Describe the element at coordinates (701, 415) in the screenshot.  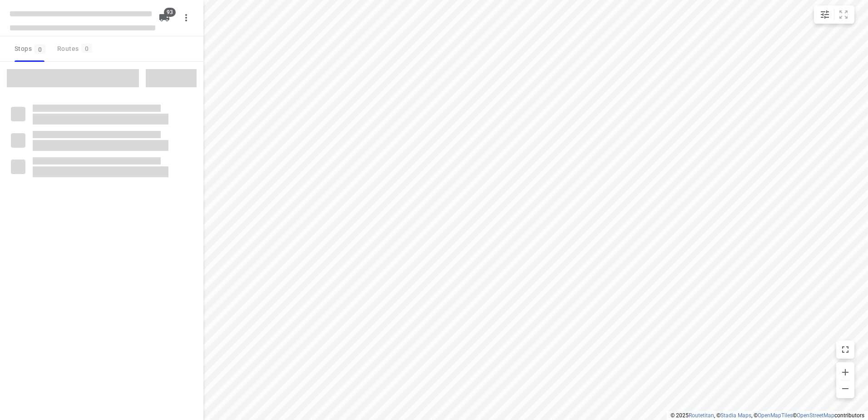
I see `a: Routetitan` at that location.